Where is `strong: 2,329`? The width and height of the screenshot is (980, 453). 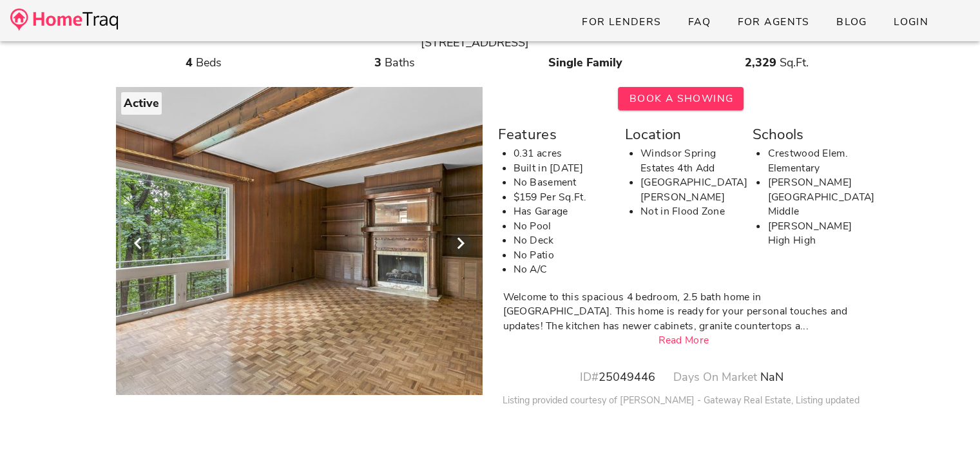 strong: 2,329 is located at coordinates (760, 62).